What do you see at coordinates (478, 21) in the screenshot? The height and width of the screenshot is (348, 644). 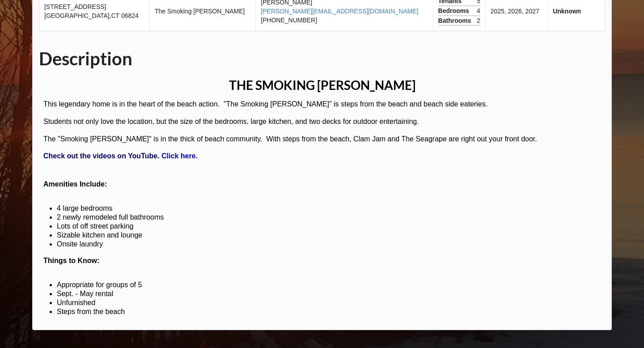 I see `span: 2` at bounding box center [478, 21].